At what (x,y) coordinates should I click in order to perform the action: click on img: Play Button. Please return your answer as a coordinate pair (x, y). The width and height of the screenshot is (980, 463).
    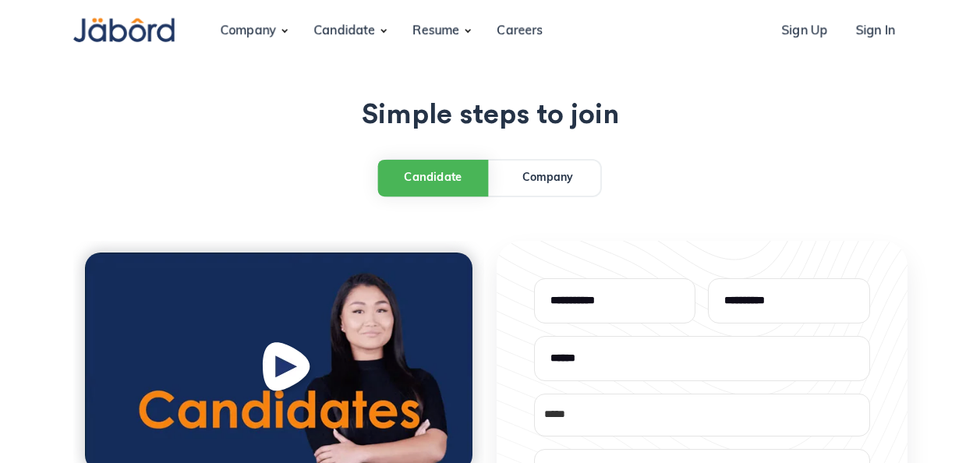
    Looking at the image, I should click on (288, 370).